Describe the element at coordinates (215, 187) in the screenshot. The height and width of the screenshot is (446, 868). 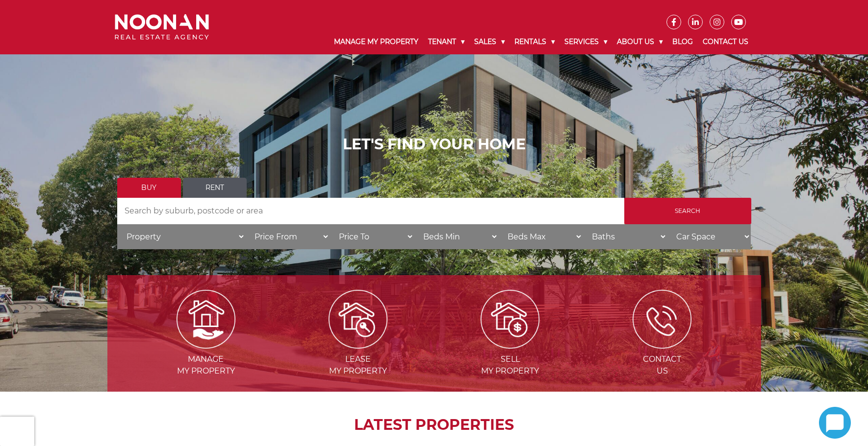
I see `a: Rent` at that location.